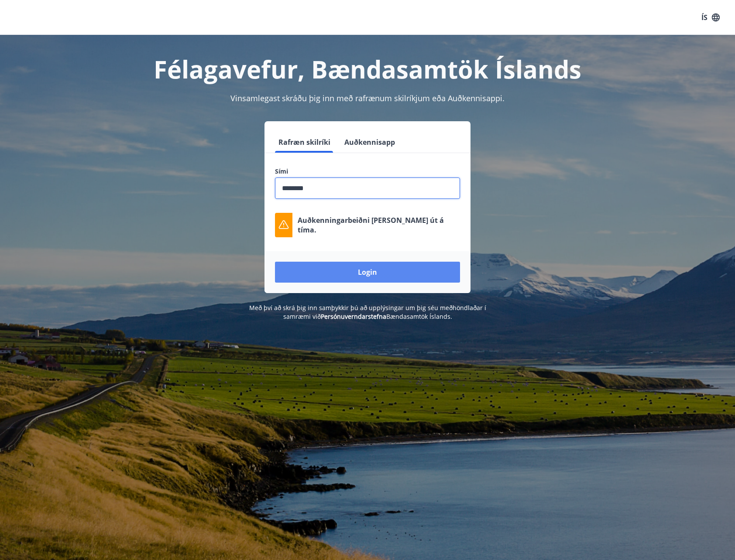  Describe the element at coordinates (354, 316) in the screenshot. I see `a: Persónuverndarstefna` at that location.